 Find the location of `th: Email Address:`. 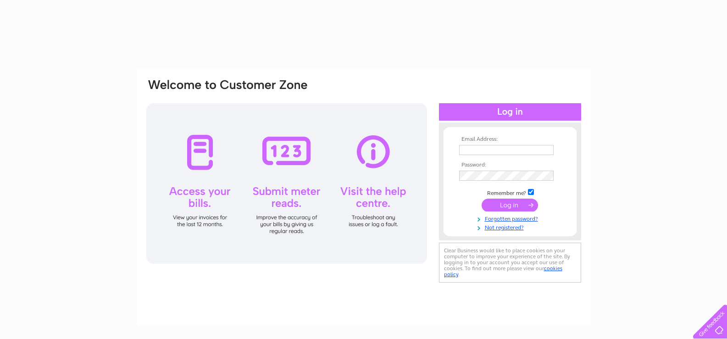

th: Email Address: is located at coordinates (510, 140).